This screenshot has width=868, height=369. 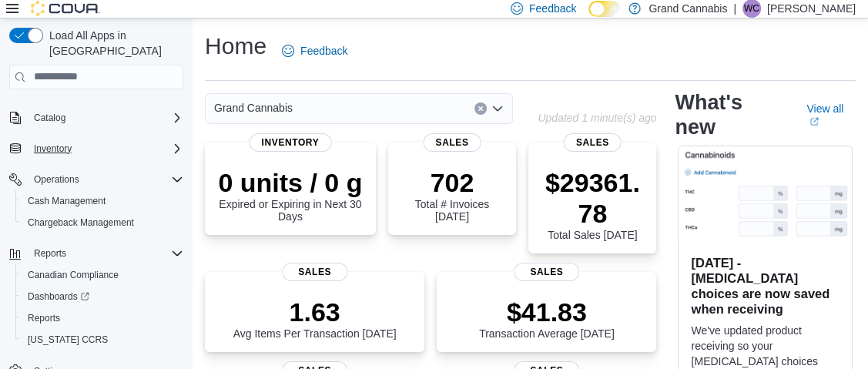 I want to click on img: Cova, so click(x=66, y=9).